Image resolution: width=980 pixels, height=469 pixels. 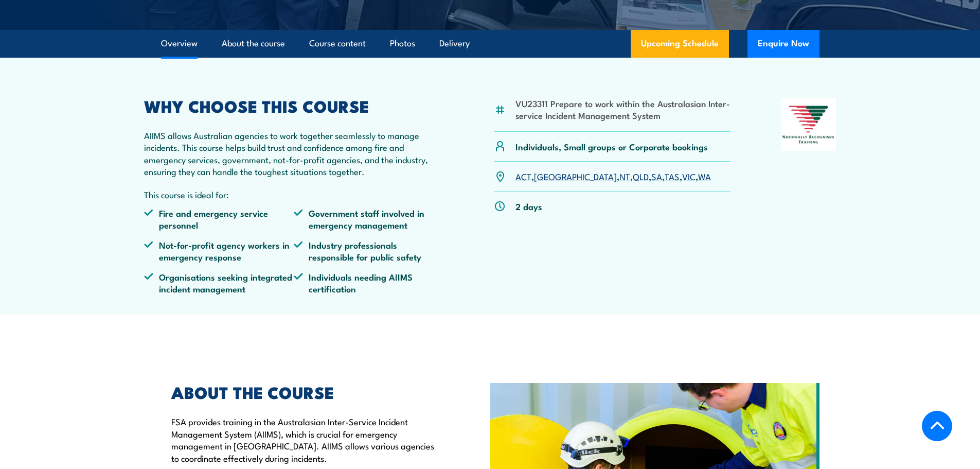 What do you see at coordinates (640, 176) in the screenshot?
I see `a: QLD` at bounding box center [640, 176].